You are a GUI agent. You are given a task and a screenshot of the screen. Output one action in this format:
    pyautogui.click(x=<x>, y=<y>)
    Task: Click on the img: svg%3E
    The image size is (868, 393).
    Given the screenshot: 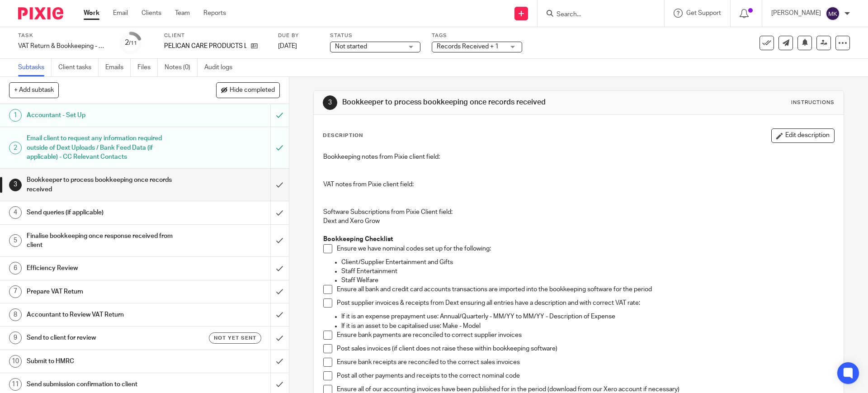 What is the action you would take?
    pyautogui.click(x=833, y=14)
    